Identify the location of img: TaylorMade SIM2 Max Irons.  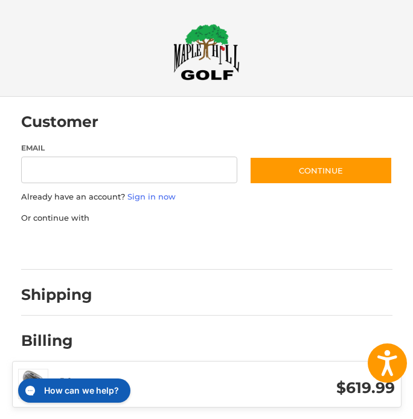
(33, 384).